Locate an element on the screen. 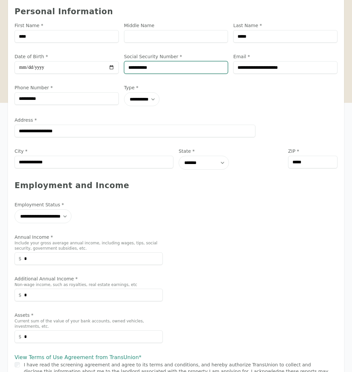 The image size is (352, 372). span: Personal Information is located at coordinates (64, 12).